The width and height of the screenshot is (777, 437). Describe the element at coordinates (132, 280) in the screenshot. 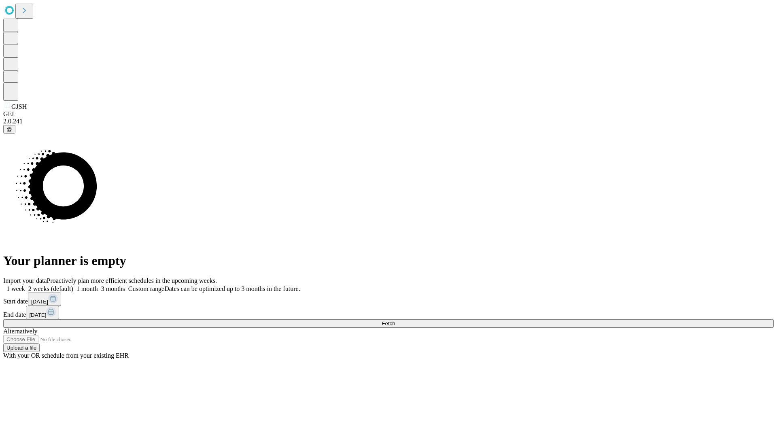

I see `span: Proactively plan more efficient schedules in the upcoming weeks.` at that location.